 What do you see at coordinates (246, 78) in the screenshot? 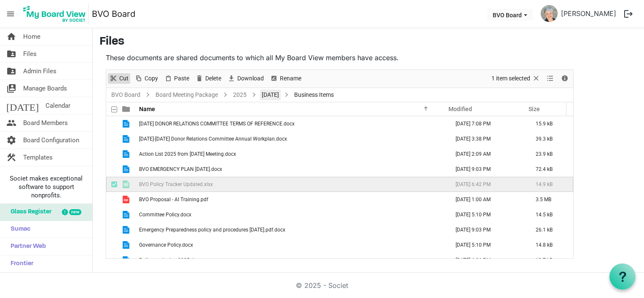
I see `button: Download` at bounding box center [246, 78].